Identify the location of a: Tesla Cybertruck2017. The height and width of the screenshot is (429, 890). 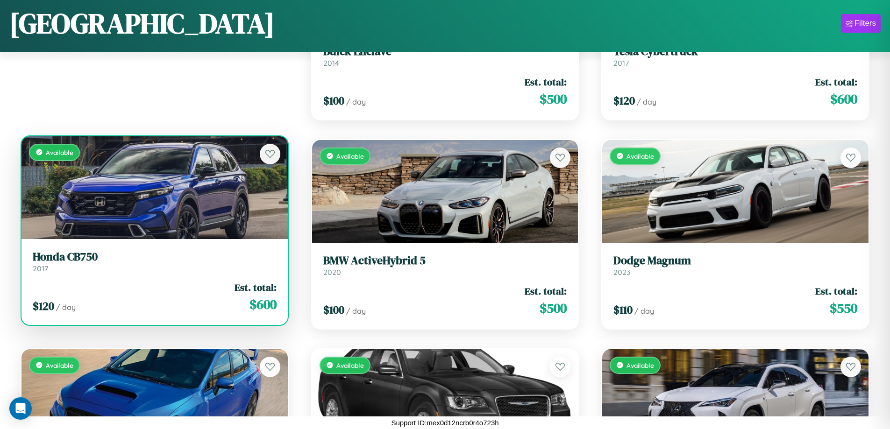
(735, 56).